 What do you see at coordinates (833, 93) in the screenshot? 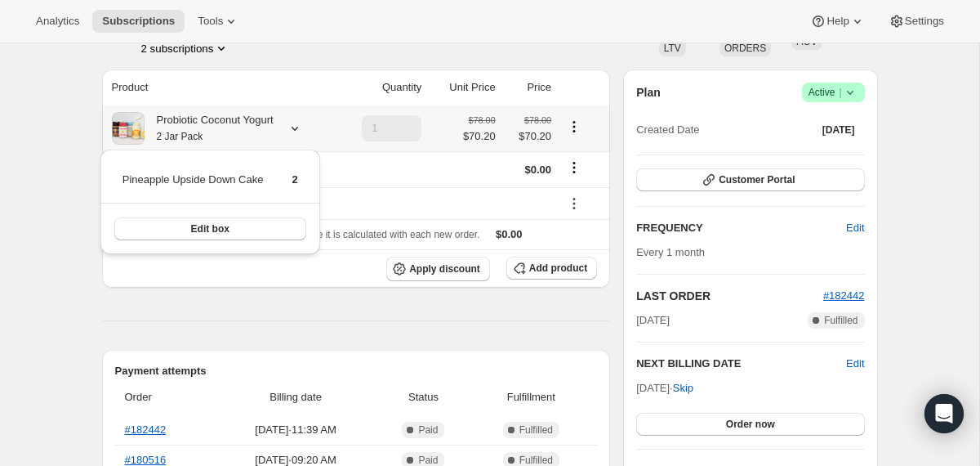
I see `span: Active` at bounding box center [833, 93].